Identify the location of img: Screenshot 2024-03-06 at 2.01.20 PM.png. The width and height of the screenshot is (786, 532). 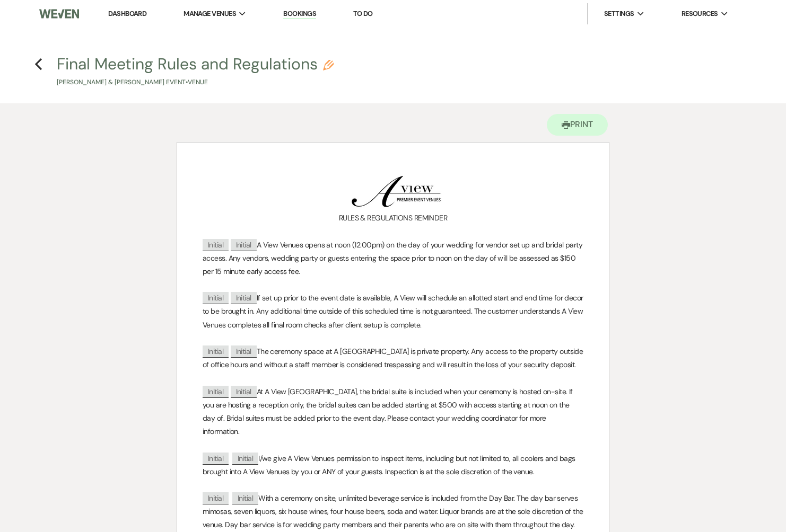
(393, 190).